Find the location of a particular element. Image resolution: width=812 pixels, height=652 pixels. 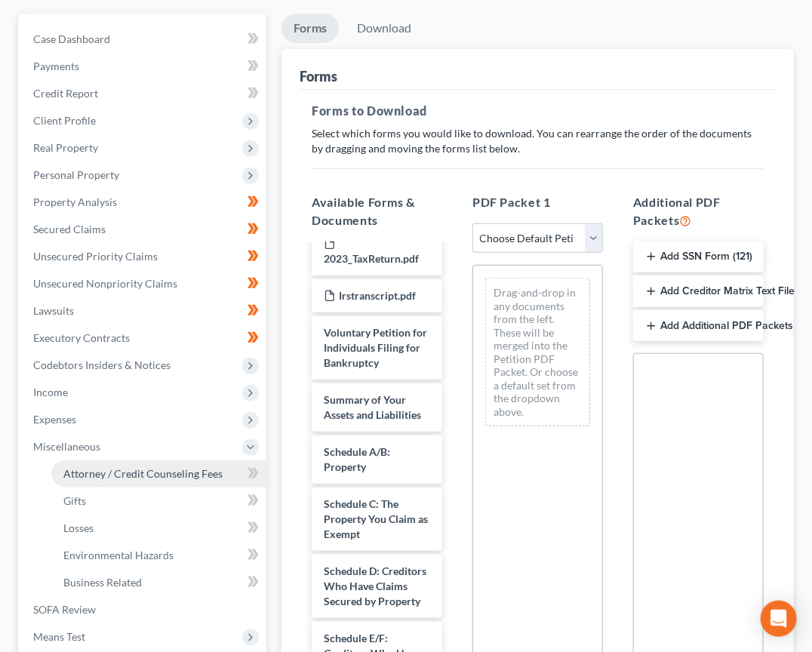

span: Losses is located at coordinates (78, 528).